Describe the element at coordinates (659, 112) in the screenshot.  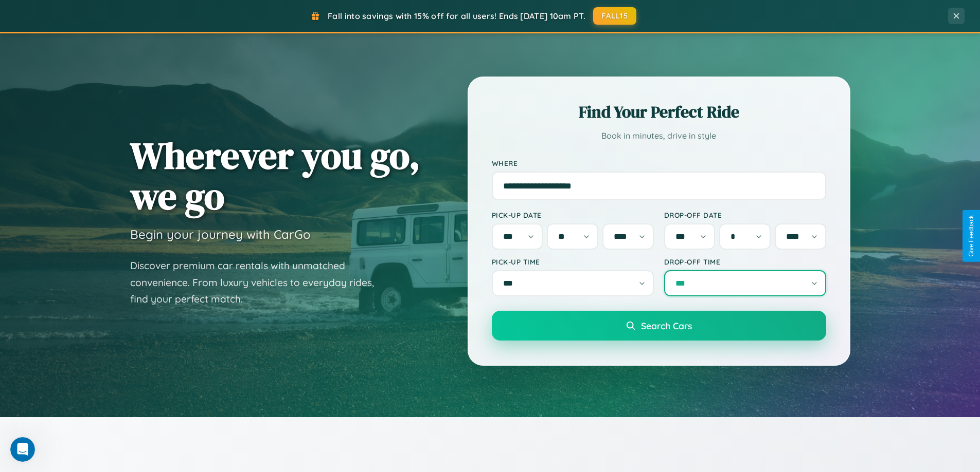
I see `h2: Find Your Perfect Ride` at that location.